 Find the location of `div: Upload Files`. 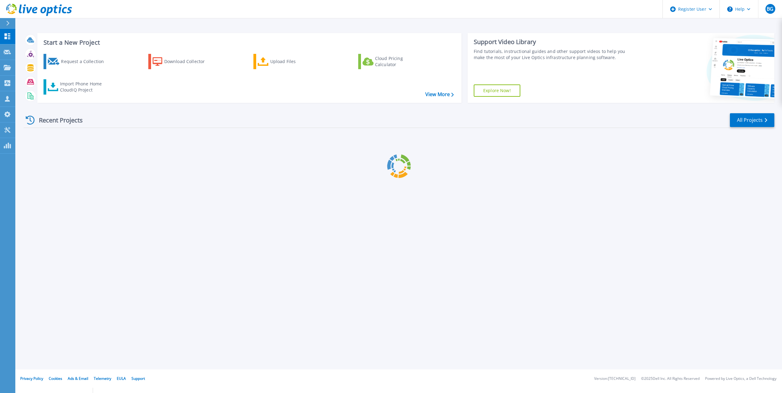

div: Upload Files is located at coordinates (295, 62).